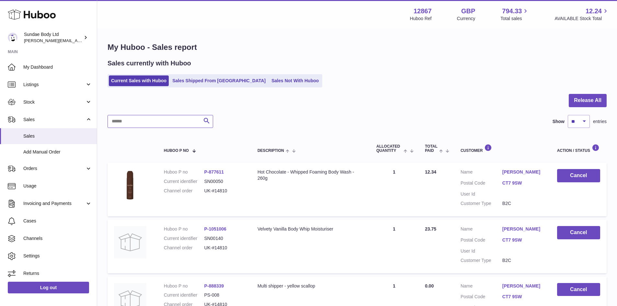 The image size is (617, 306). I want to click on span: Usage, so click(58, 186).